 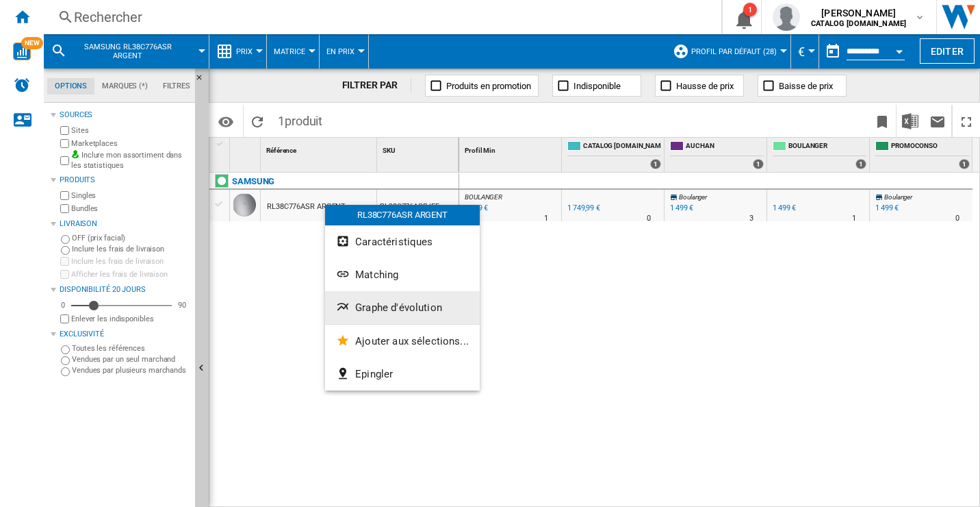 What do you see at coordinates (402, 275) in the screenshot?
I see `button: Matching` at bounding box center [402, 275].